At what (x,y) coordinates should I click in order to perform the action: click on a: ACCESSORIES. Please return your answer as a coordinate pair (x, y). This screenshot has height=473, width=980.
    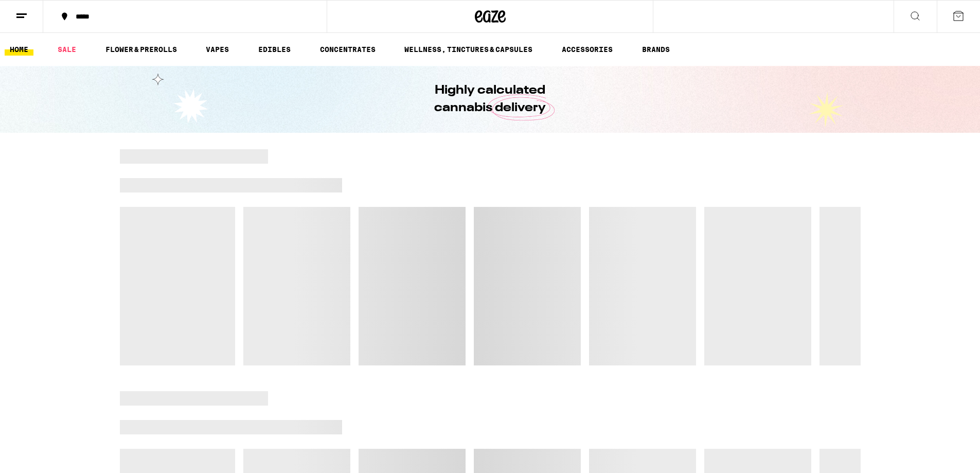
    Looking at the image, I should click on (587, 50).